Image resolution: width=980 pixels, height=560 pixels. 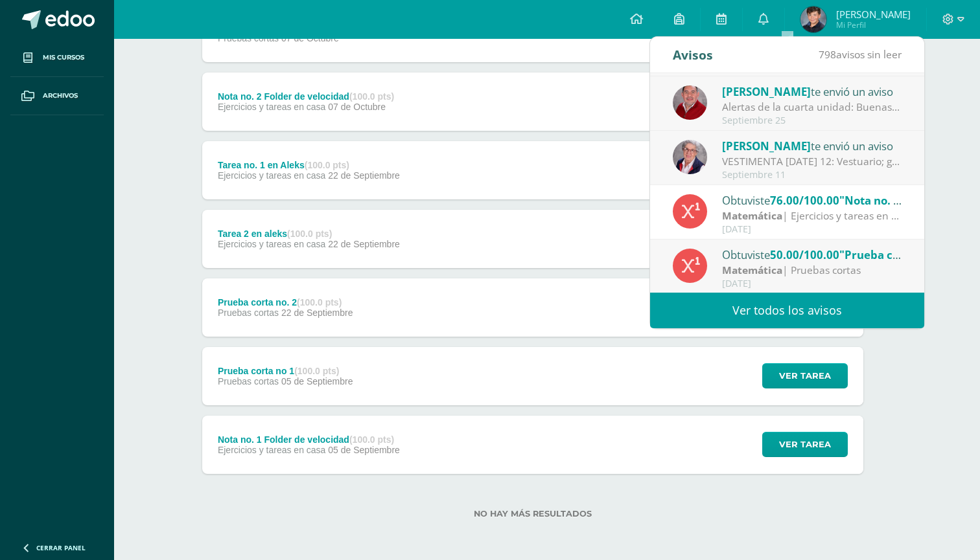 What do you see at coordinates (812, 270) in the screenshot?
I see `div: | Pruebas cortas` at bounding box center [812, 270].